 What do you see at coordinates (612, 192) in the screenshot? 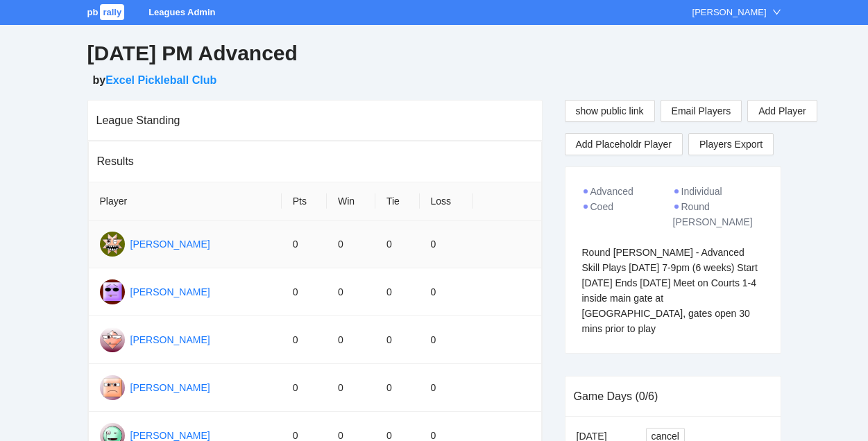
I see `span: Advanced` at bounding box center [612, 192].